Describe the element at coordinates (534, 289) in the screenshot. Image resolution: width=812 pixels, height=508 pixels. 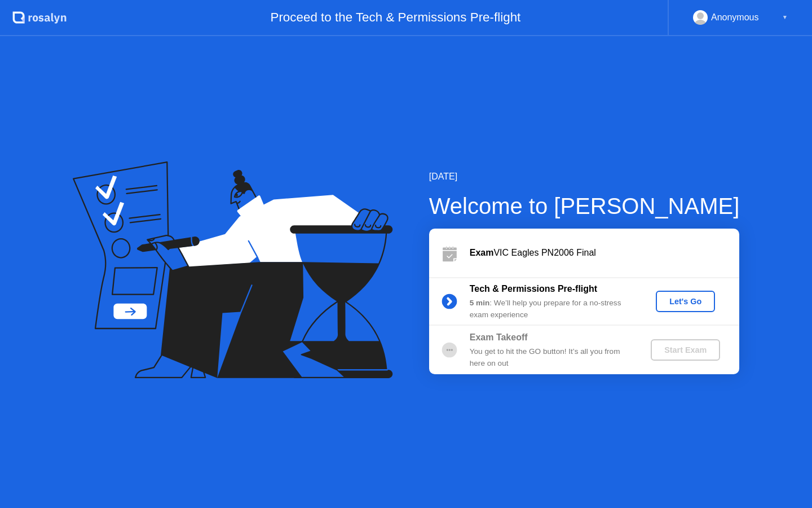
I see `b: Tech & Permissions Pre-flight` at that location.